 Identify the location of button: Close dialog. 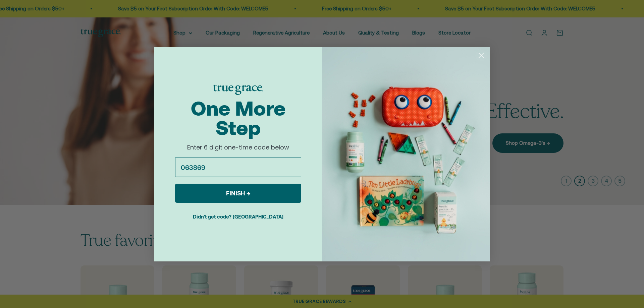
(481, 56).